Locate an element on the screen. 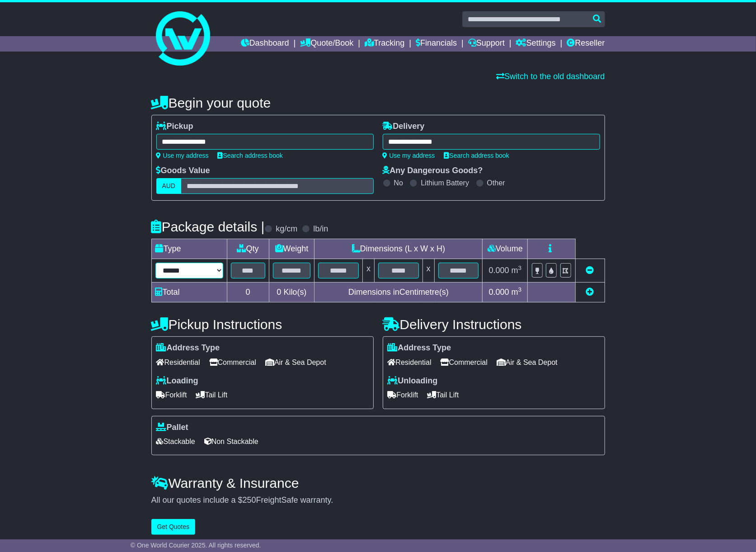 The height and width of the screenshot is (552, 756). td: Kilo(s) is located at coordinates (291, 292).